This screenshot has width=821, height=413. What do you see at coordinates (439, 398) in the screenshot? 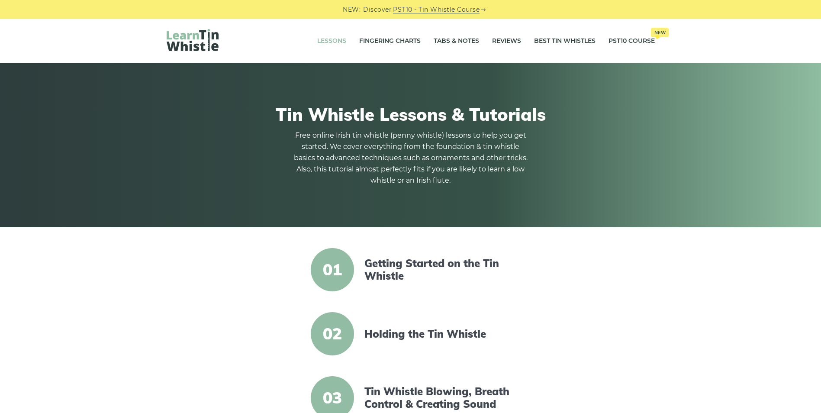
I see `a: Tin Whistle Blowing, Breath Control & Creating Sound` at bounding box center [439, 398].